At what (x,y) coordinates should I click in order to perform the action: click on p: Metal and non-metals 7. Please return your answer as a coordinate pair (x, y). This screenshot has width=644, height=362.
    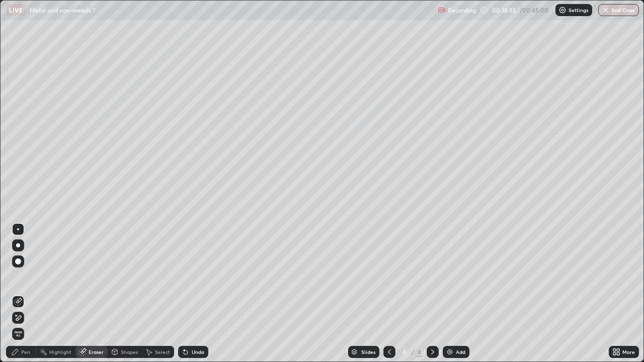
    Looking at the image, I should click on (62, 10).